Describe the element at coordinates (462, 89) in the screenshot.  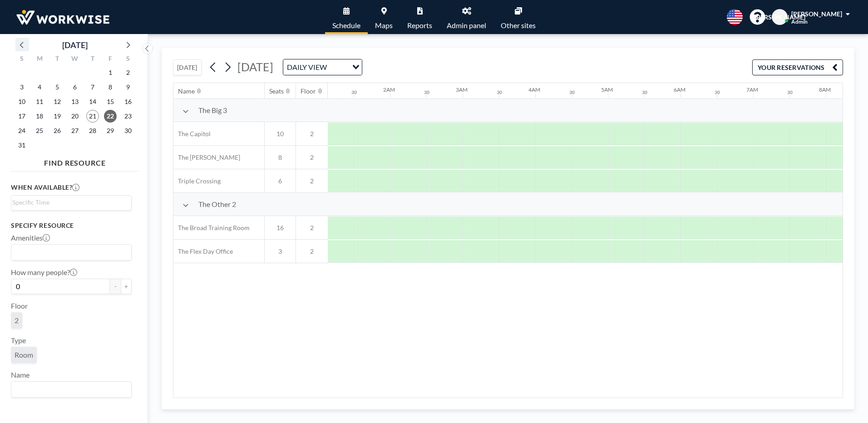
I see `div: 3AM` at that location.